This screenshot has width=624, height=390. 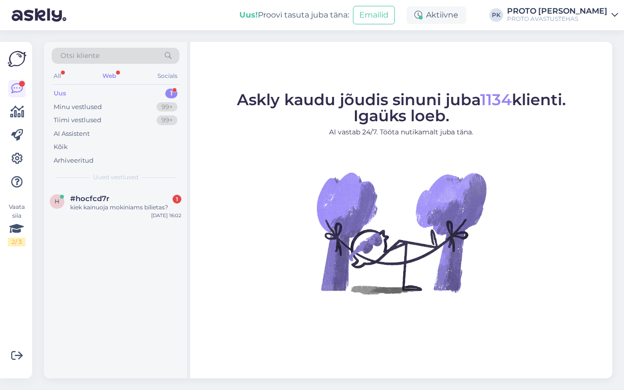 I want to click on div: Socials, so click(x=167, y=76).